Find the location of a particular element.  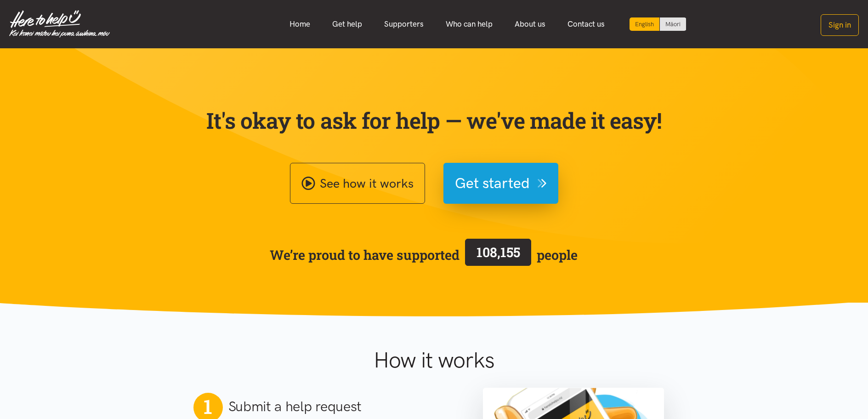

div: Current language is located at coordinates (645, 24).